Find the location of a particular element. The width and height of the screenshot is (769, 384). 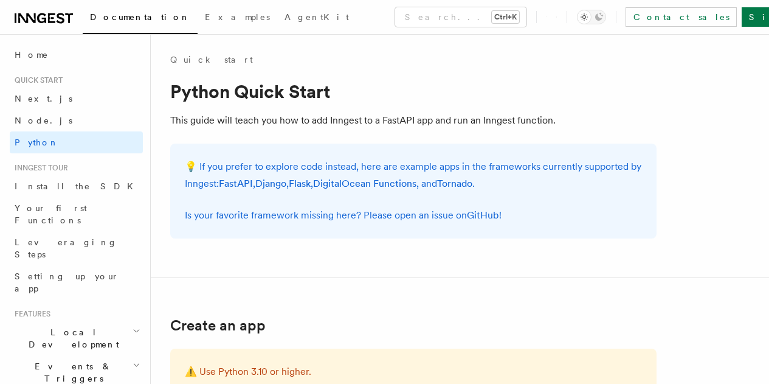

p: This guide will teach you how to add Inngest to a FastAPI app and run an Inngest function. is located at coordinates (413, 120).